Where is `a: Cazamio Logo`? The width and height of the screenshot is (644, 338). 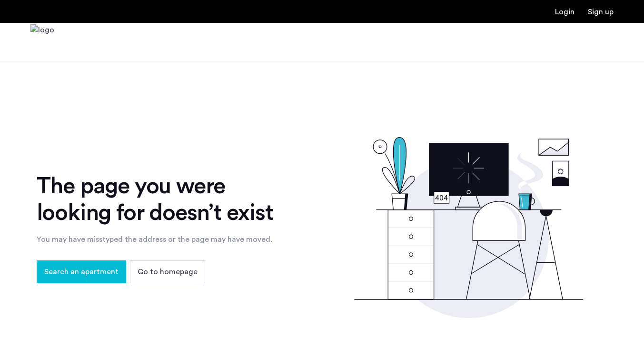
a: Cazamio Logo is located at coordinates (42, 42).